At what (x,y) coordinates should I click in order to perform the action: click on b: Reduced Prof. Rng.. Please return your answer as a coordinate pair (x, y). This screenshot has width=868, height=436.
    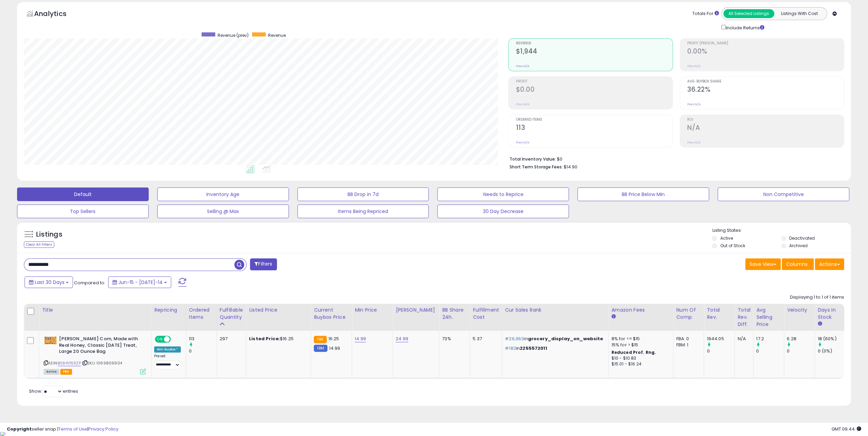
    Looking at the image, I should click on (634, 353).